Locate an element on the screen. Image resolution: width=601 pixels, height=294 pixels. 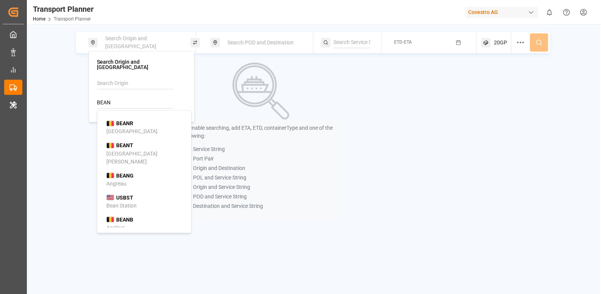
button: Covestro AG is located at coordinates (503, 12).